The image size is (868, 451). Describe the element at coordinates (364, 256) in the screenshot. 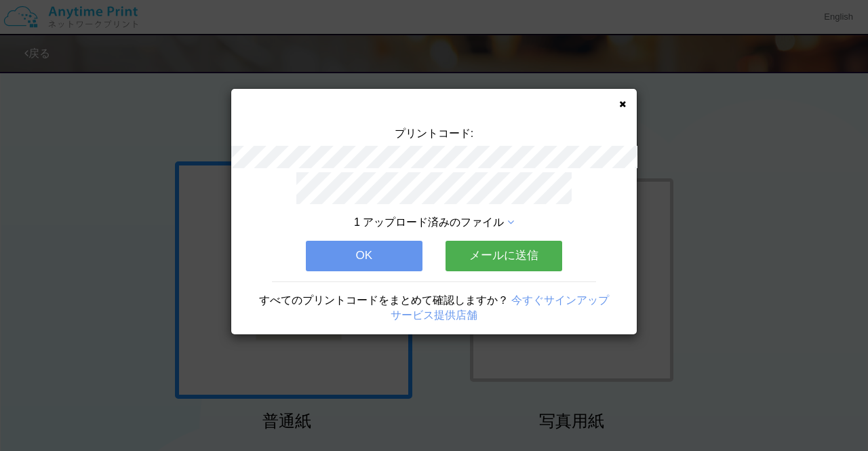

I see `button: OK` at that location.